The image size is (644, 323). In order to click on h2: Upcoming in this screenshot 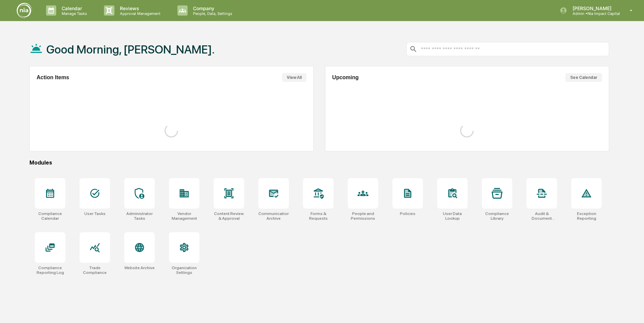, I will do `click(345, 78)`.